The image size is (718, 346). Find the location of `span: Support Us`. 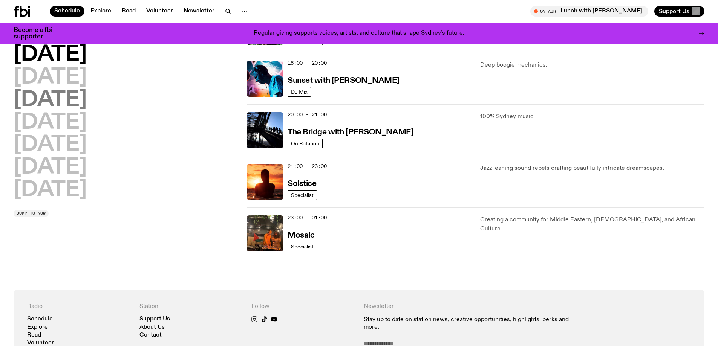

span: Support Us is located at coordinates (673, 11).